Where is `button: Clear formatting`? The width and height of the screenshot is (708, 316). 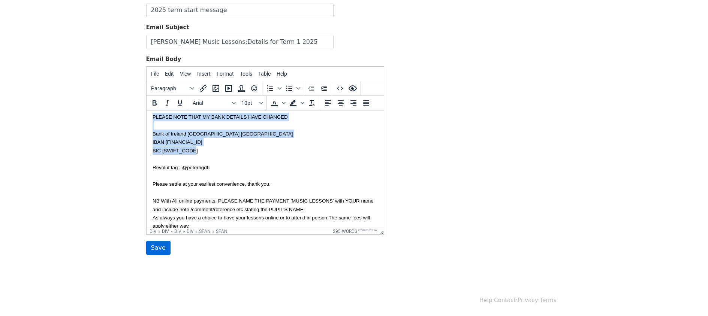 button: Clear formatting is located at coordinates (312, 103).